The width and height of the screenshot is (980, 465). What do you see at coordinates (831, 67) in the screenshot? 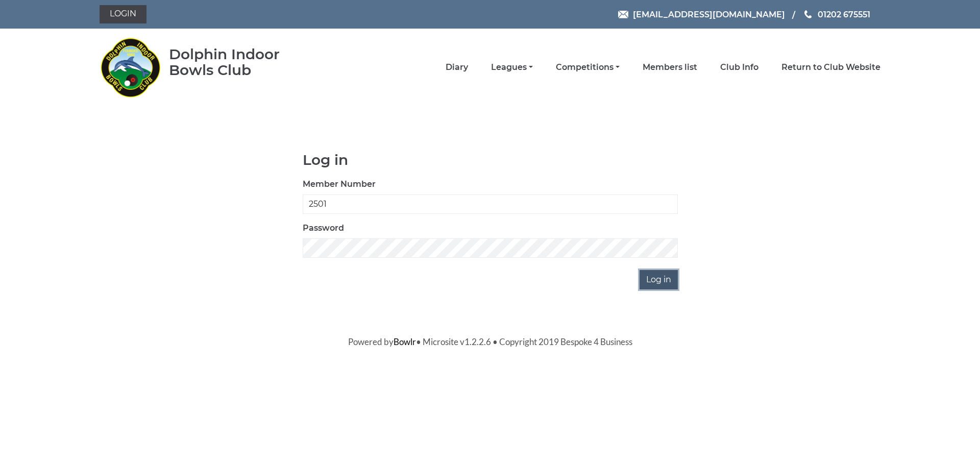
I see `a: Return to Club Website` at bounding box center [831, 67].